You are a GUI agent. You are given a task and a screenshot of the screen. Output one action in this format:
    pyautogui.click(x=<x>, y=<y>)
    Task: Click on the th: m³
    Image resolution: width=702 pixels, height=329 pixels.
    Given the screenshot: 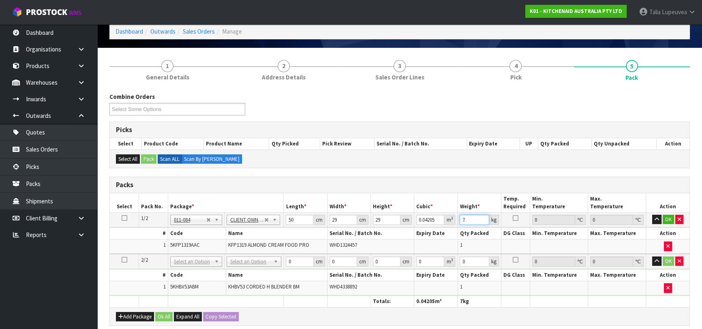 What is the action you would take?
    pyautogui.click(x=436, y=301)
    